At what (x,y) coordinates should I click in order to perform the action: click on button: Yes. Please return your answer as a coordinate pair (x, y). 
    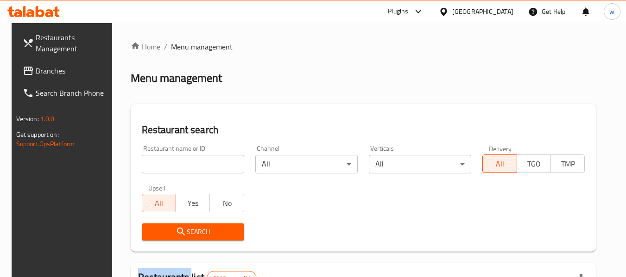
    Looking at the image, I should click on (193, 203).